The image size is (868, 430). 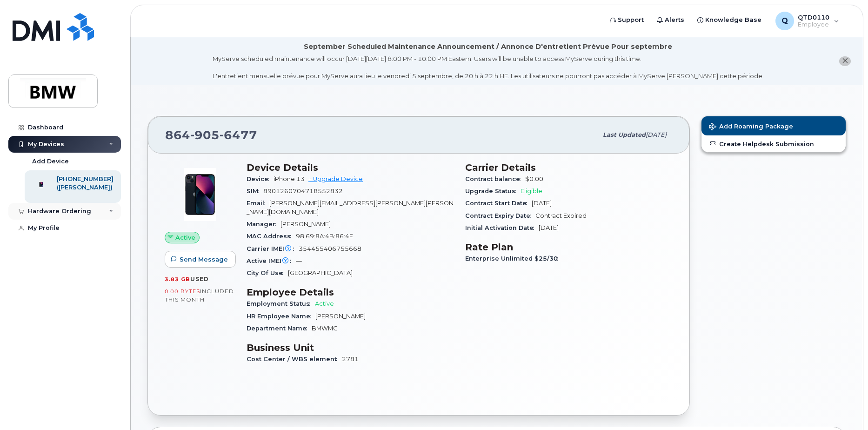 What do you see at coordinates (177, 279) in the screenshot?
I see `span: 3.83 GB` at bounding box center [177, 279].